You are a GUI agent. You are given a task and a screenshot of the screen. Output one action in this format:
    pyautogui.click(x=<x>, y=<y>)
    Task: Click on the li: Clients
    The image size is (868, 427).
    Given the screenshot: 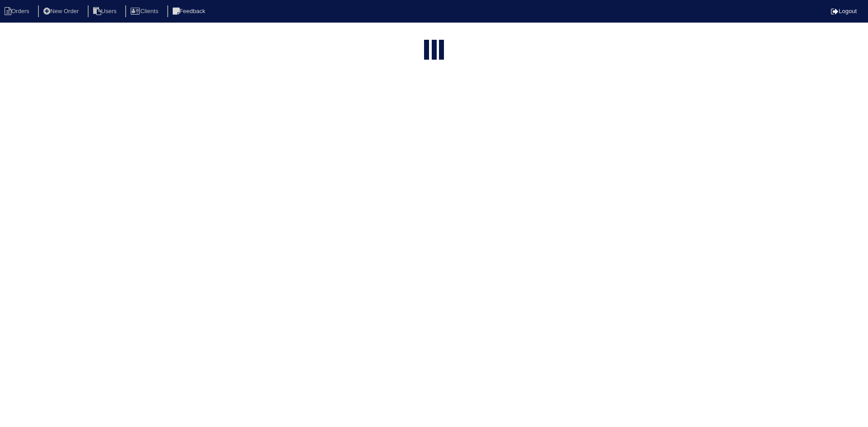 What is the action you would take?
    pyautogui.click(x=145, y=11)
    